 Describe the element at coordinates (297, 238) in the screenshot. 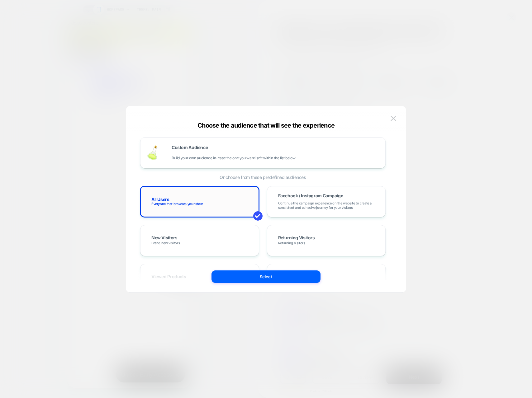

I see `span: Returning Visitors` at that location.